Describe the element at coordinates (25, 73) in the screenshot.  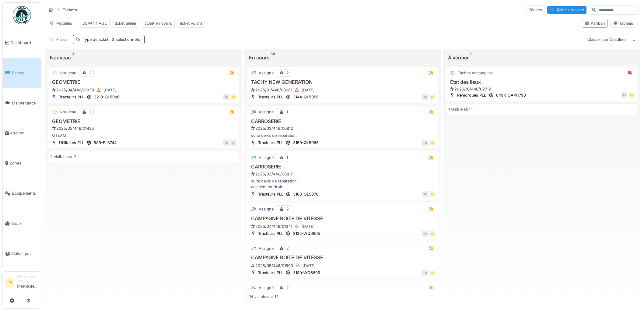
I see `span: Tickets` at that location.